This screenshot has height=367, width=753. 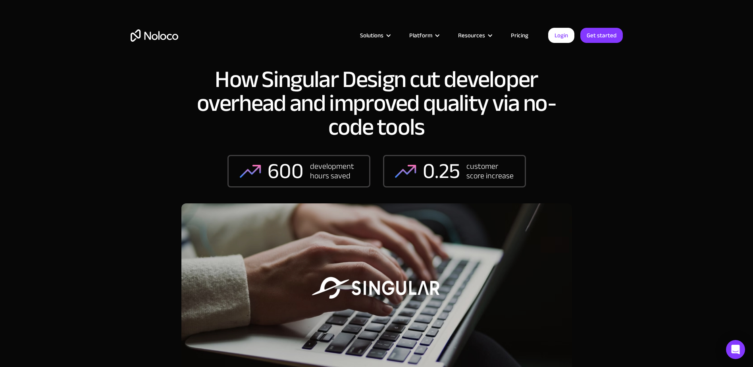 What do you see at coordinates (154, 35) in the screenshot?
I see `a: home` at bounding box center [154, 35].